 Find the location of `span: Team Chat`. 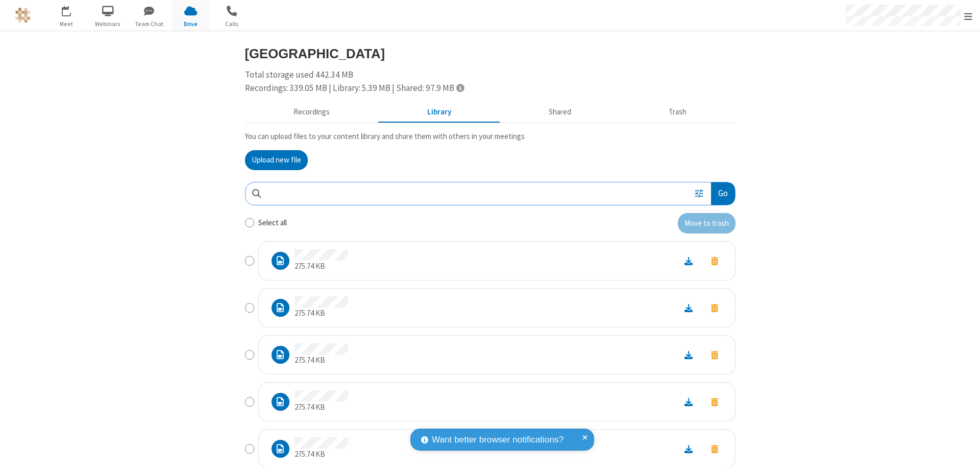

span: Team Chat is located at coordinates (149, 24).